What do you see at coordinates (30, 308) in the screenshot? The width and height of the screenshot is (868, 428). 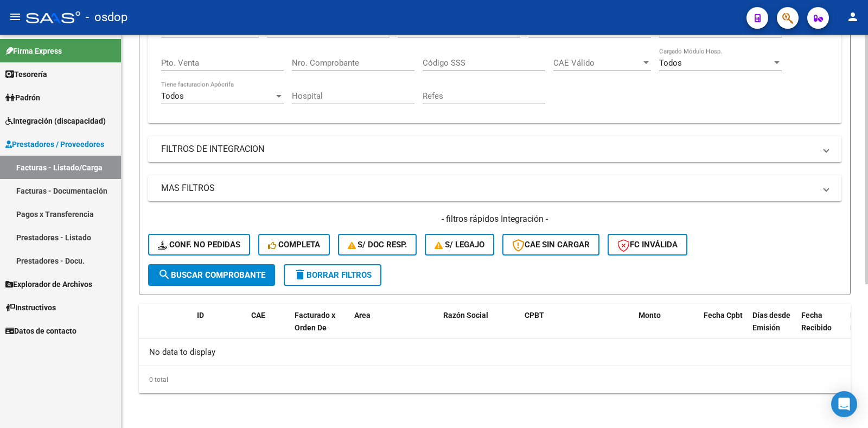 I see `span: Instructivos` at bounding box center [30, 308].